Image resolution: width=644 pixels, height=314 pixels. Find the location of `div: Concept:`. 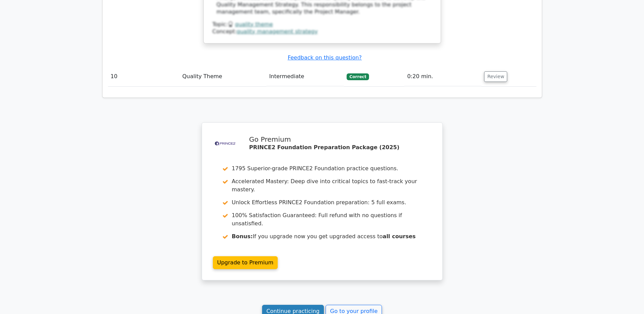

div: Concept: is located at coordinates (322, 32).